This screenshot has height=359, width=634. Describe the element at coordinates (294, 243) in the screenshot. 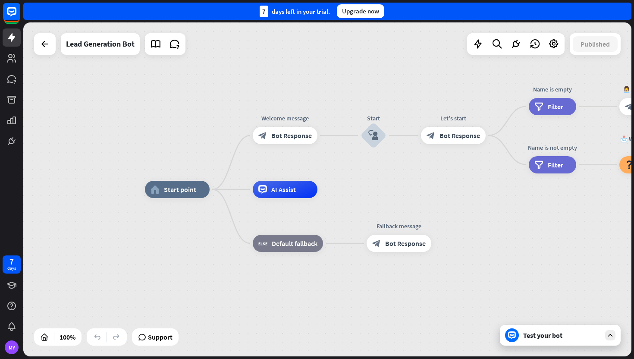

I see `span: Default fallback` at that location.